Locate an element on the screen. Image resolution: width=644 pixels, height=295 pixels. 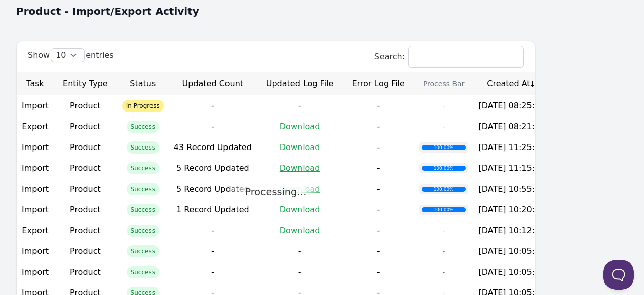
div: Processing... is located at coordinates (276, 186).